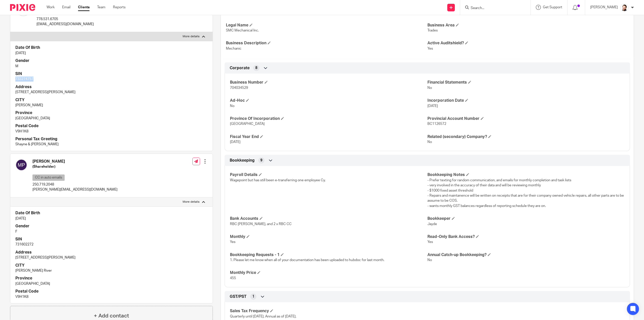 This screenshot has width=644, height=320. What do you see at coordinates (261, 160) in the screenshot?
I see `span: 9` at bounding box center [261, 160].